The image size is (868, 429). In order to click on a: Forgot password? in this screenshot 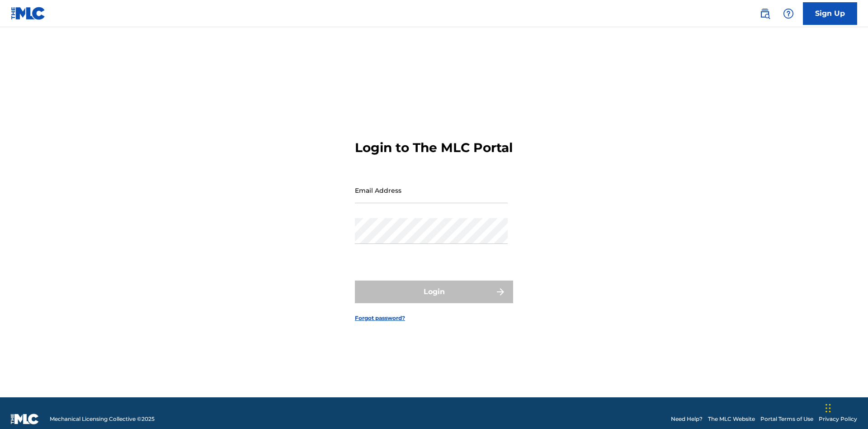, I will do `click(380, 318)`.